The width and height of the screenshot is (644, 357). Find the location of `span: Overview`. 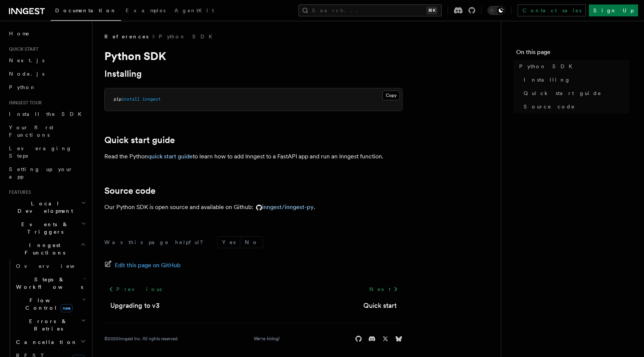

span: Overview is located at coordinates (54, 266).